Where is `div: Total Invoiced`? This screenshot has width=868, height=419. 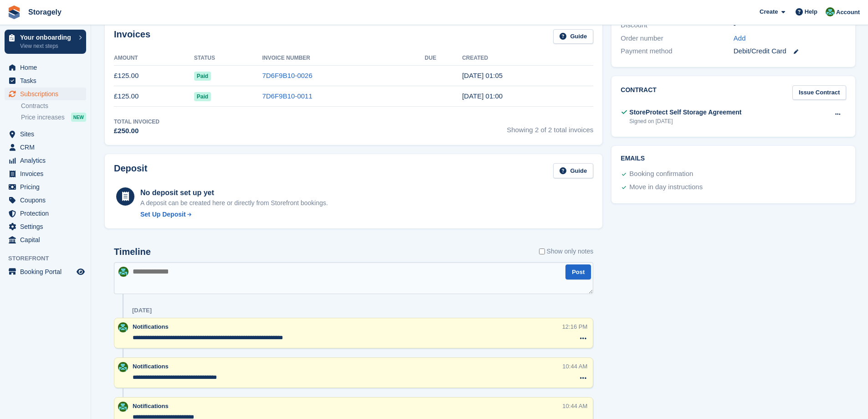 div: Total Invoiced is located at coordinates (137, 122).